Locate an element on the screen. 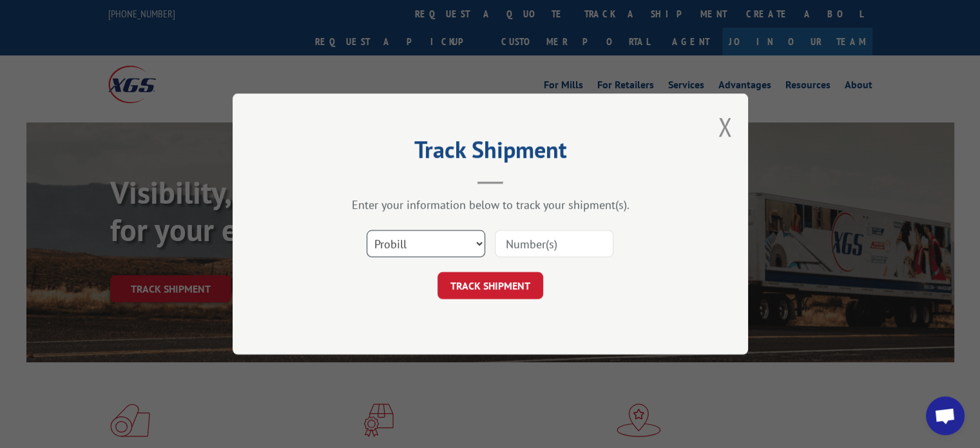 The width and height of the screenshot is (980, 448). div: Open chat is located at coordinates (945, 416).